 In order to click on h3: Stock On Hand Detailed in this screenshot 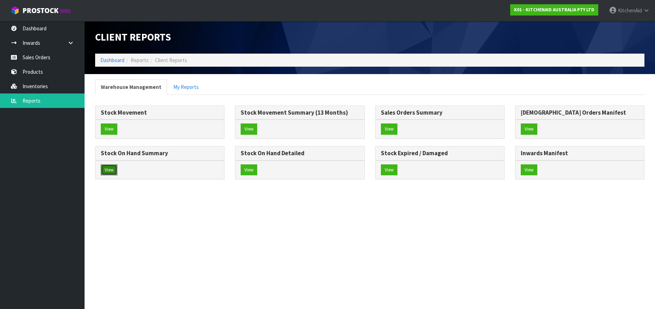, I will do `click(300, 153)`.